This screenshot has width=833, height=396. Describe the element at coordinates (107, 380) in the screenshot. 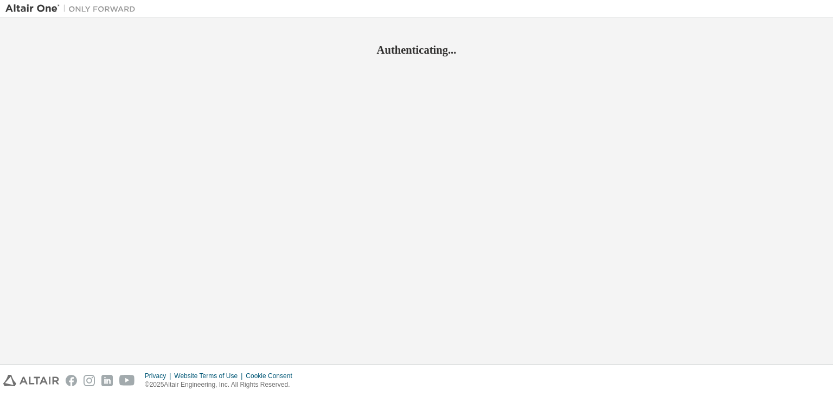

I see `img: linkedin.svg` at that location.